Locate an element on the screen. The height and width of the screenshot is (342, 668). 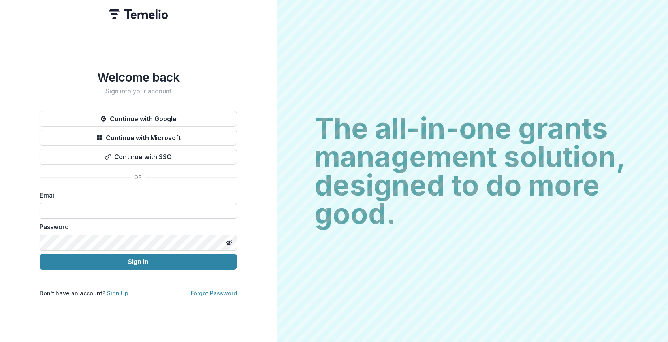
p: Don't have an account? is located at coordinates (84, 292).